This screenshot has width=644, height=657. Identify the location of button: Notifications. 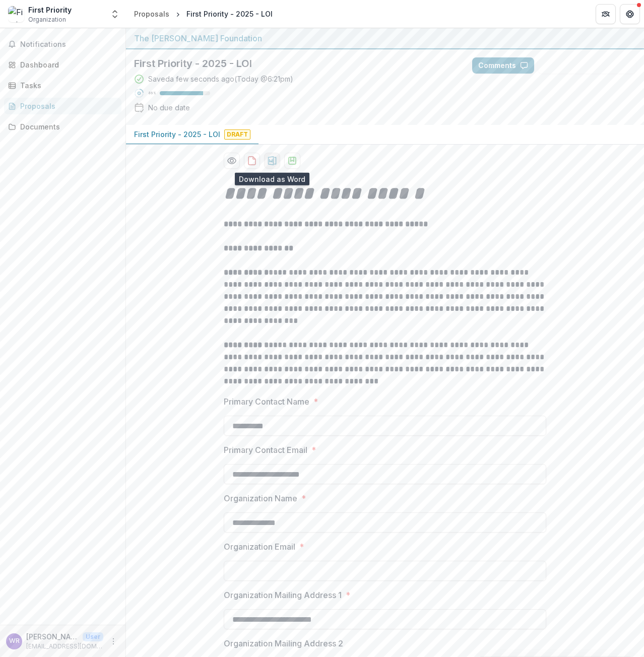
(62, 44).